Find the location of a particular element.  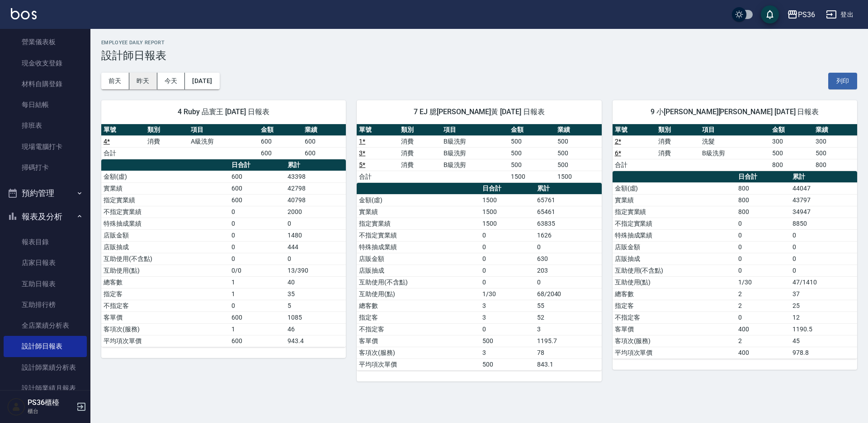

td: 平均項次單價 is located at coordinates (165, 341).